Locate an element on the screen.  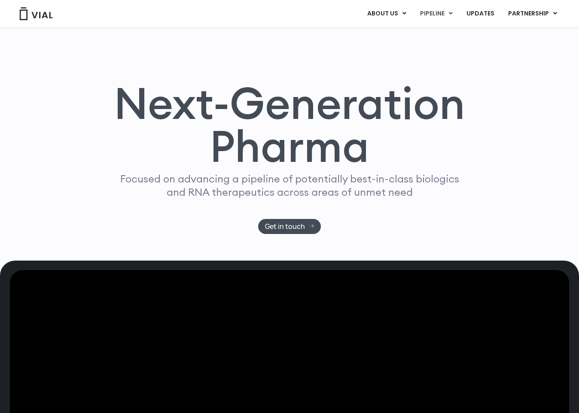
h1: Next-Generation Pharma is located at coordinates (290, 125).